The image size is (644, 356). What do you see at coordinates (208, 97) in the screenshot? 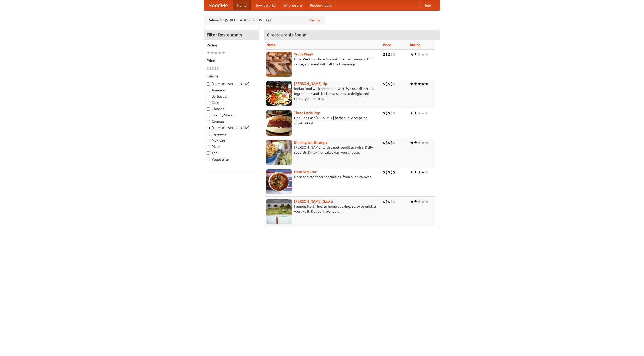
I see `input: Barbecue` at bounding box center [208, 97].